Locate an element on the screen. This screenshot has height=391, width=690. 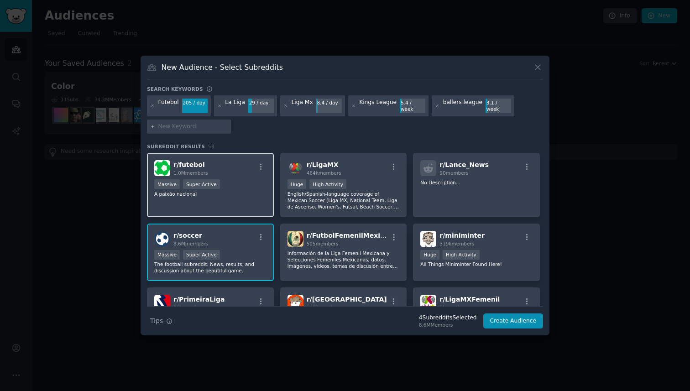
img: Monterrey is located at coordinates (295, 303).